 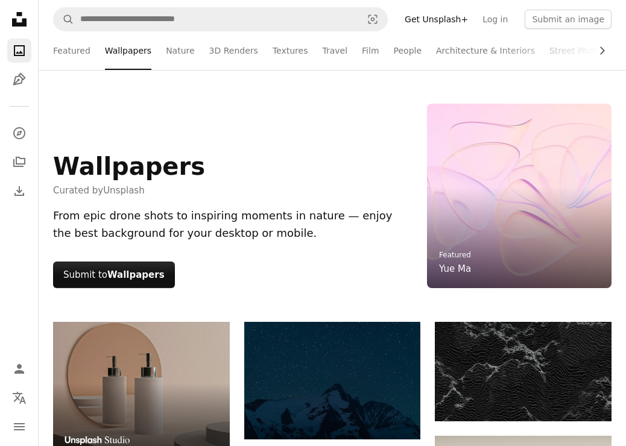 I want to click on a: Unsplash, so click(x=124, y=191).